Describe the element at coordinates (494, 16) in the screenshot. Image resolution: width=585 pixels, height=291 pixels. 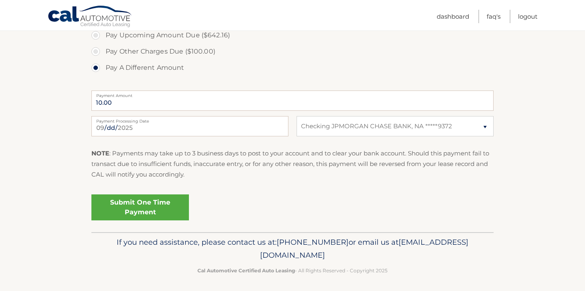
I see `a: FAQ's` at that location.